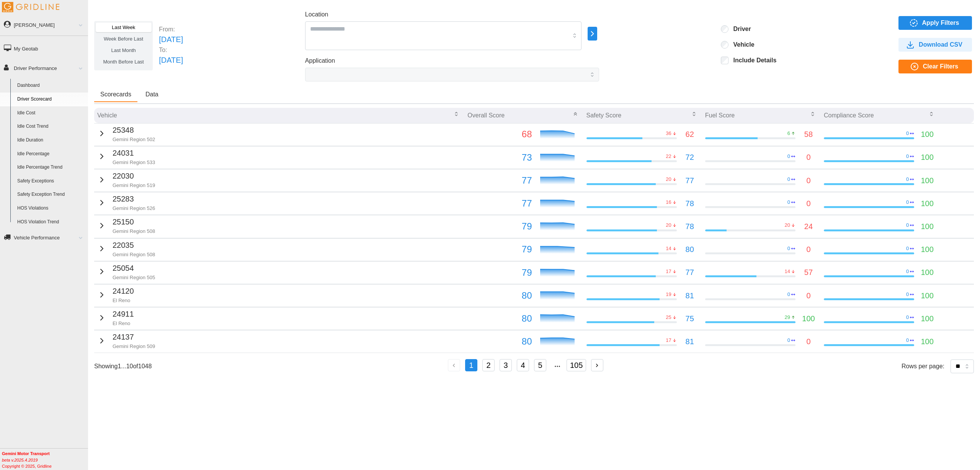 Image resolution: width=980 pixels, height=470 pixels. I want to click on button: Clear Filters, so click(935, 66).